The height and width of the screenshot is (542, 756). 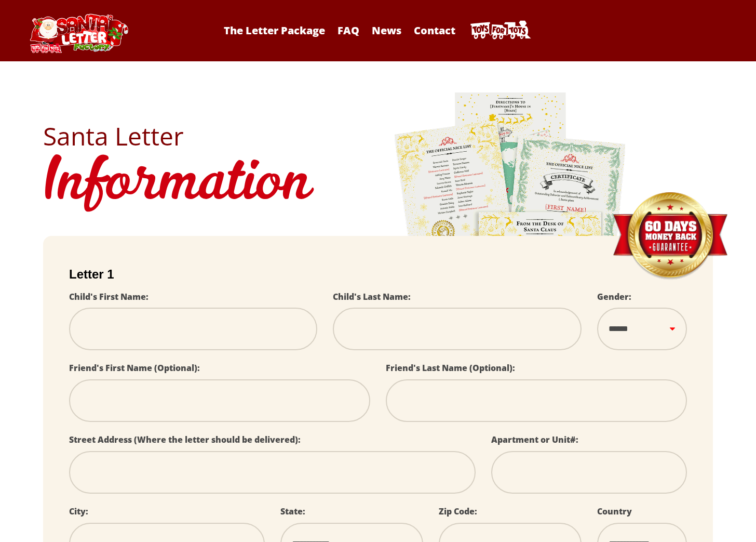 I want to click on h2: Santa Letter, so click(x=378, y=136).